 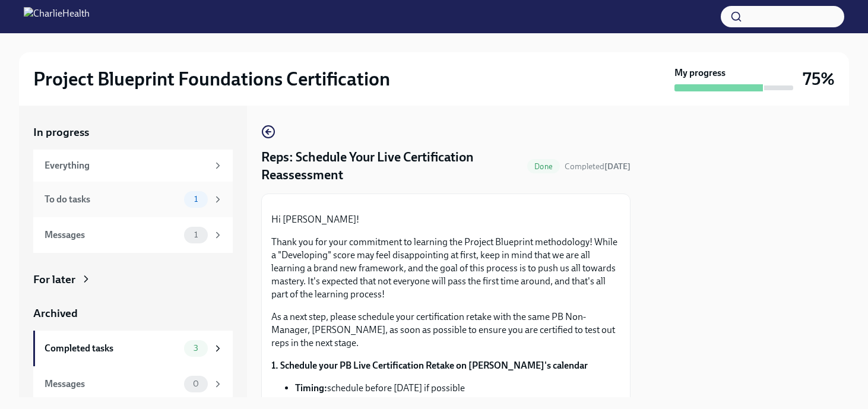 What do you see at coordinates (133, 348) in the screenshot?
I see `a: Completed tasks3` at bounding box center [133, 348].